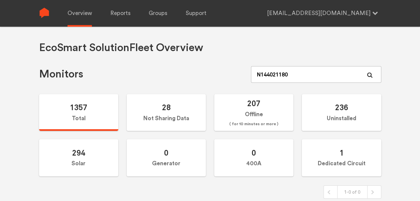 This screenshot has width=420, height=201. What do you see at coordinates (254, 124) in the screenshot?
I see `span: ( for 10 minutes or more )` at bounding box center [254, 124].